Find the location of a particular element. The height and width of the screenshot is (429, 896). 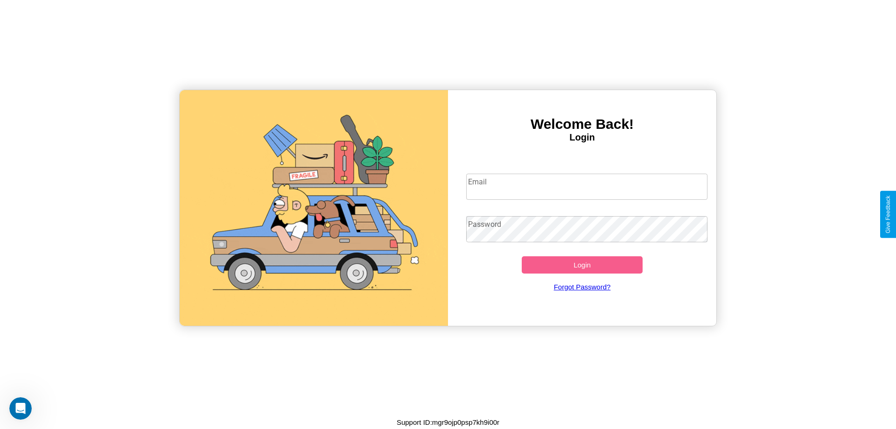

a: Forgot Password? is located at coordinates (582, 287).